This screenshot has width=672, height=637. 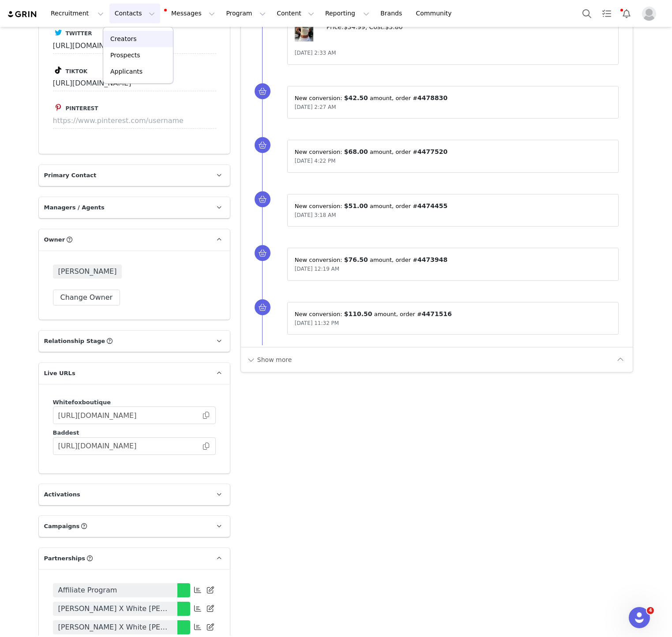 What do you see at coordinates (626, 13) in the screenshot?
I see `button: Notifications` at bounding box center [626, 13].